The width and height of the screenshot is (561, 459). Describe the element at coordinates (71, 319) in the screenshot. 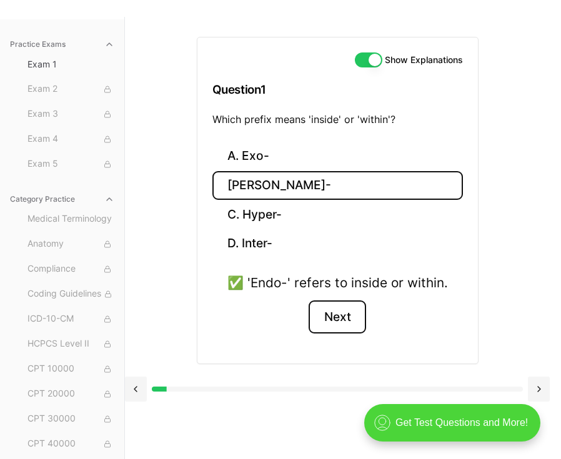

I see `button: ICD-10-CM` at that location.